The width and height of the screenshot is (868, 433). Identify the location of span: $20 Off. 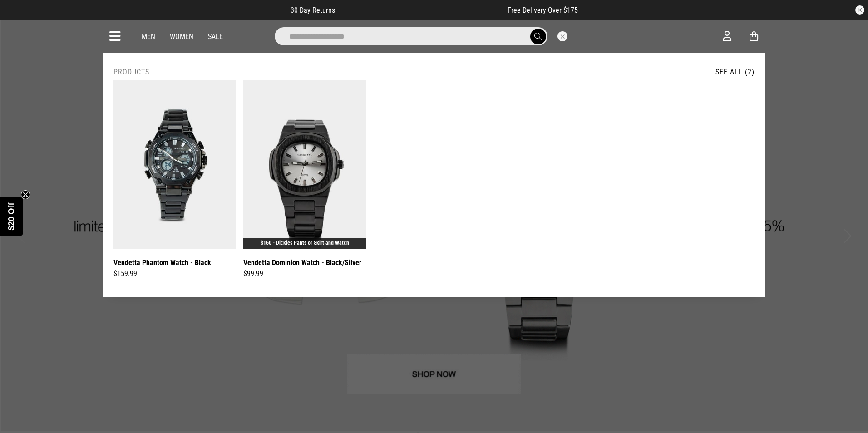
(11, 216).